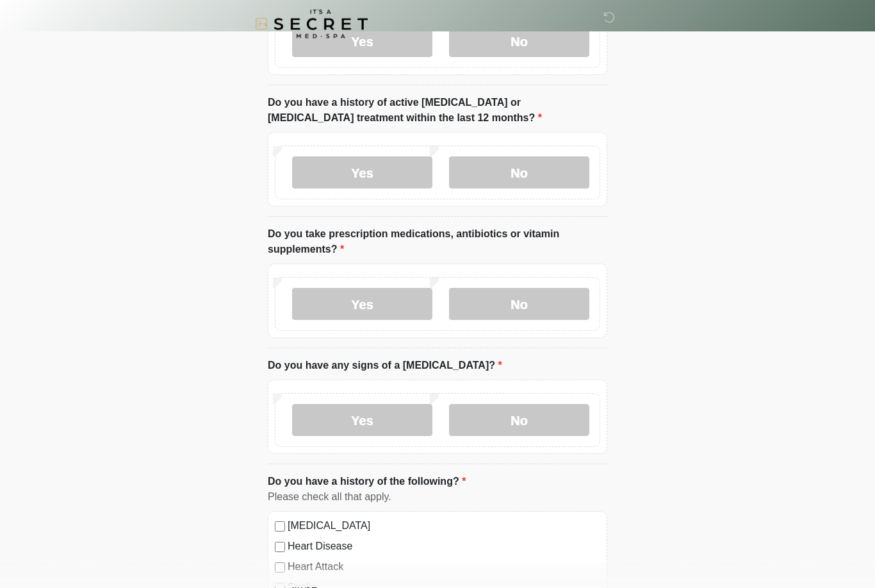 The image size is (875, 588). Describe the element at coordinates (444, 546) in the screenshot. I see `label: Heart Disease` at that location.